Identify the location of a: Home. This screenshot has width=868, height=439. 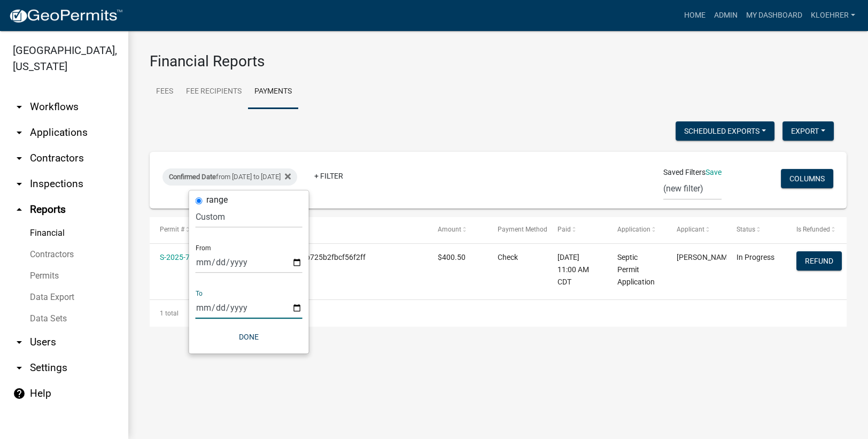
(695, 16).